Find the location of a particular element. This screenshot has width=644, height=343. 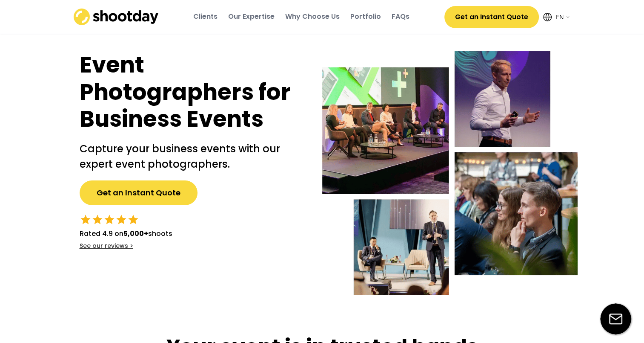

h1: Event Photographers for Business Events is located at coordinates (192, 92).